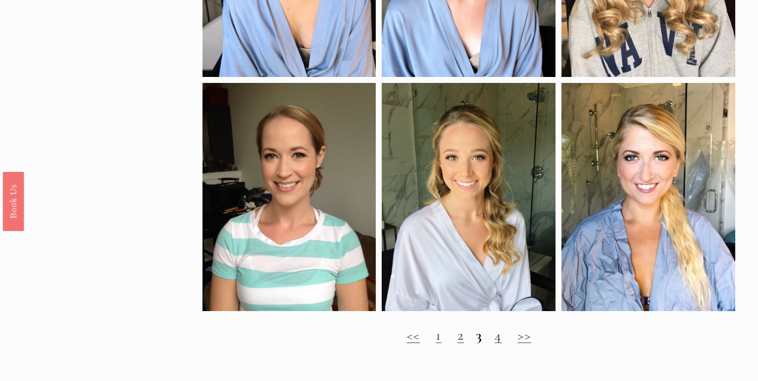  What do you see at coordinates (479, 335) in the screenshot?
I see `strong: 3` at bounding box center [479, 335].